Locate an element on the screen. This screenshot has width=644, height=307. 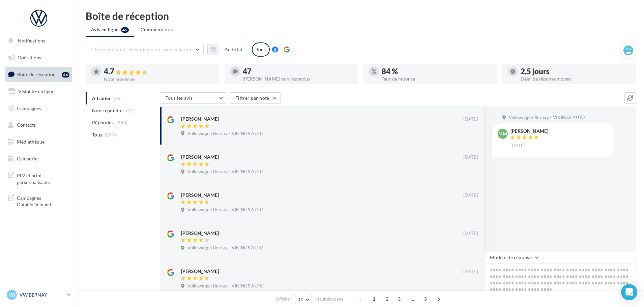
span: Campagnes DataOnDemand is located at coordinates (43, 201).